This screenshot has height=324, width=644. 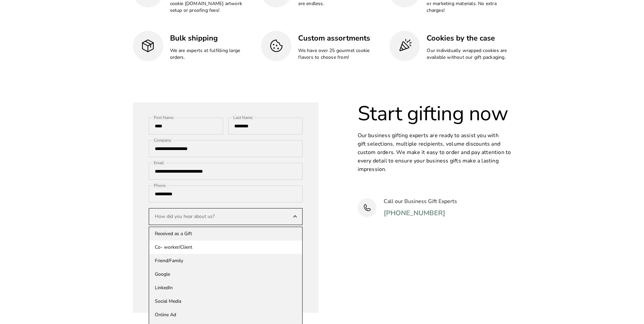 I want to click on p: We are experts at fulfilling large orders., so click(x=212, y=54).